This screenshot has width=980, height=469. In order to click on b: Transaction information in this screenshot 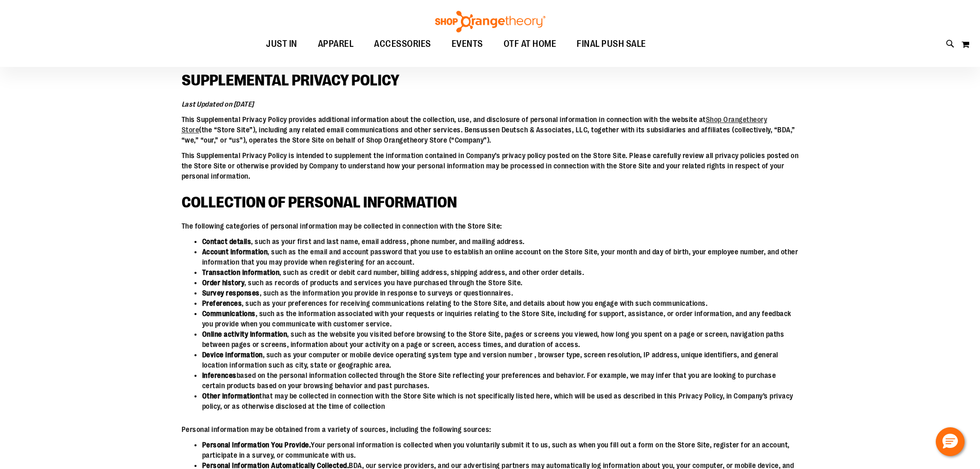, I will do `click(241, 273)`.